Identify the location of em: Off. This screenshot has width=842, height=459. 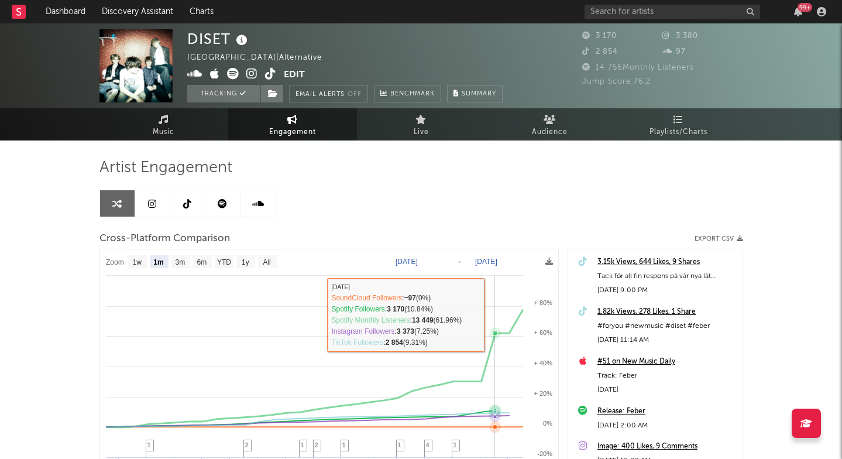
(354, 94).